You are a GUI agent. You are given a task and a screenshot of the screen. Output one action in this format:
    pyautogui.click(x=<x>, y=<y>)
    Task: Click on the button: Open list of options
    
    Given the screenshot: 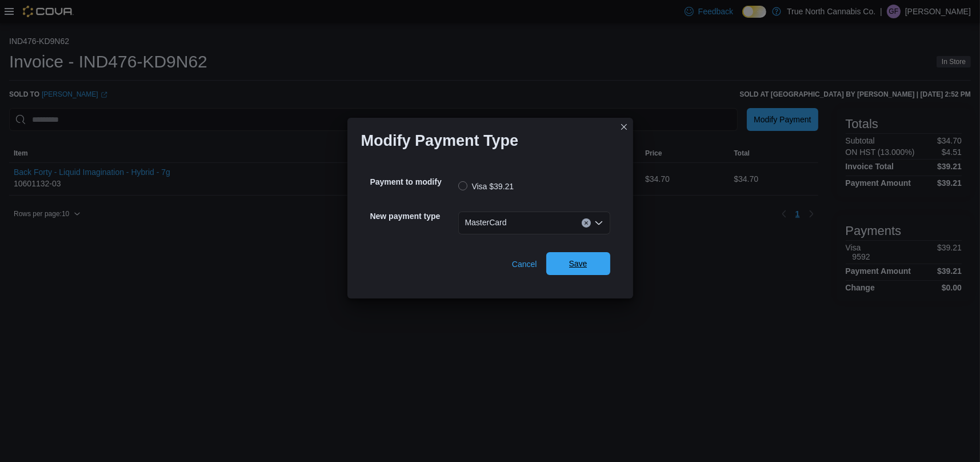 What is the action you would take?
    pyautogui.click(x=599, y=223)
    